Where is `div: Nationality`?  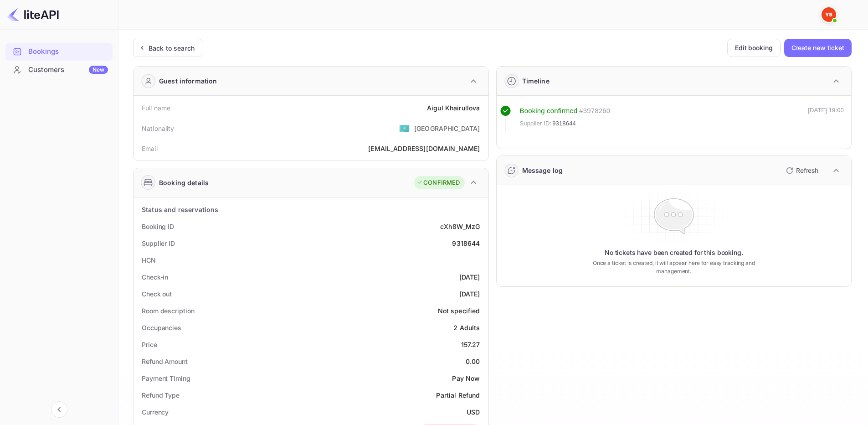
div: Nationality is located at coordinates (158, 128).